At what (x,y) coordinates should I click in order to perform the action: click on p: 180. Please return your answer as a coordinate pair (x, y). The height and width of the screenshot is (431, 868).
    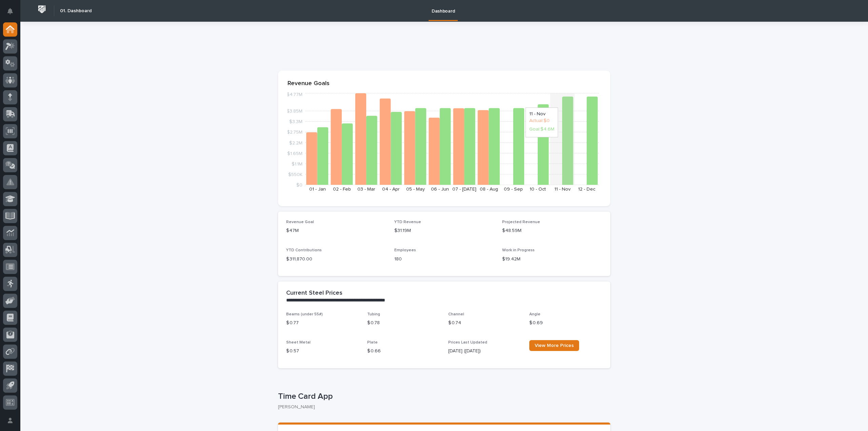
    Looking at the image, I should click on (444, 259).